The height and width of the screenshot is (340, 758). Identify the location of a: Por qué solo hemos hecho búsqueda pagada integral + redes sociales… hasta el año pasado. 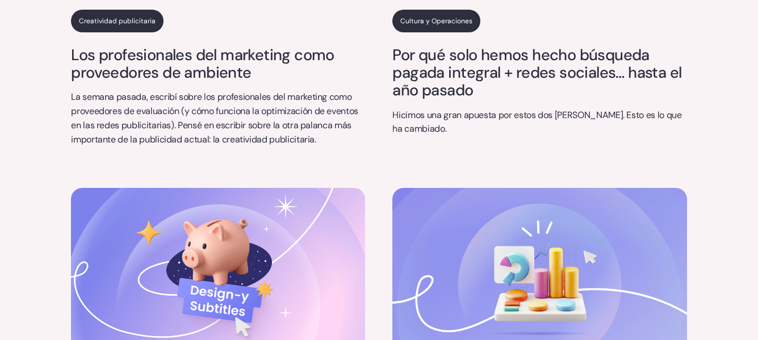
(539, 73).